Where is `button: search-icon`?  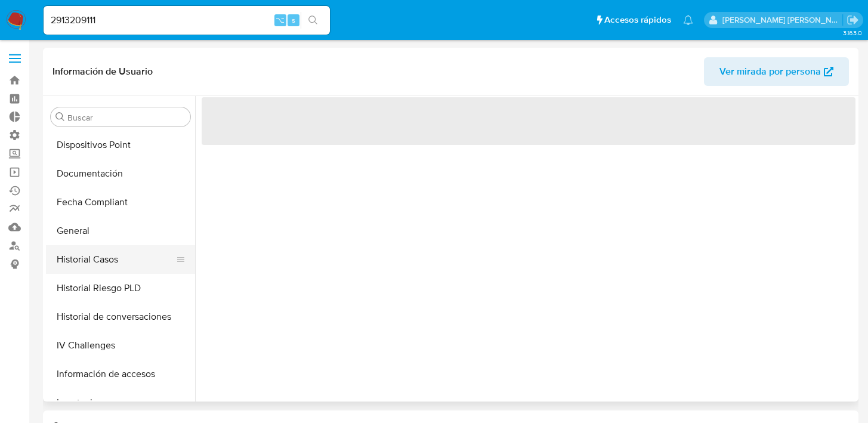 button: search-icon is located at coordinates (313, 20).